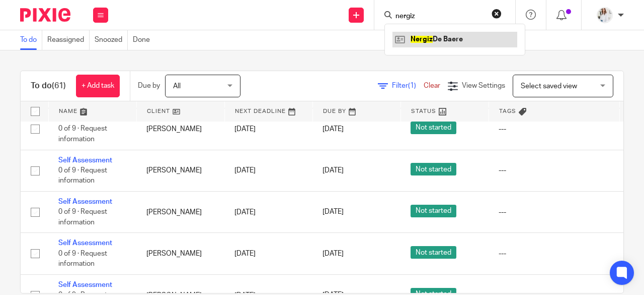  I want to click on p: Due by, so click(149, 86).